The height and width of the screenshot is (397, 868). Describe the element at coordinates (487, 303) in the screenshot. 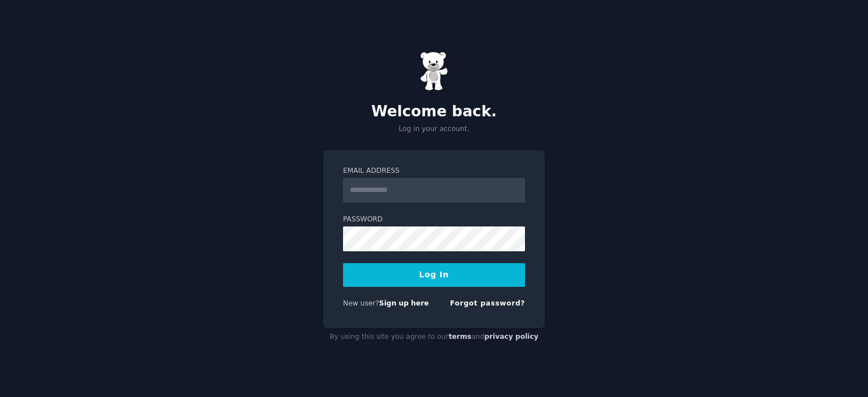

I see `a: Forgot password?` at that location.